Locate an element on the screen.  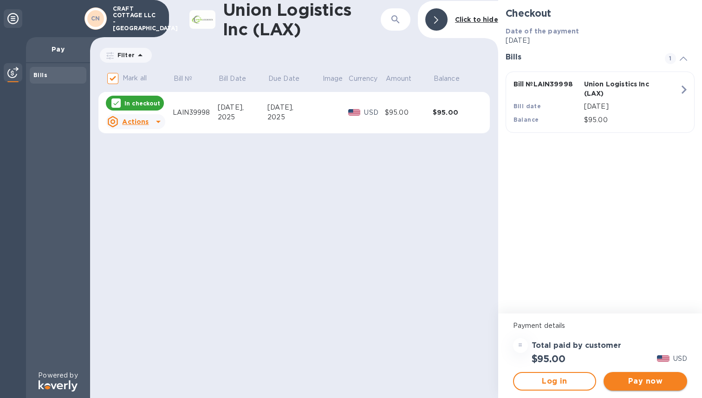
b: Balance is located at coordinates (526, 119).